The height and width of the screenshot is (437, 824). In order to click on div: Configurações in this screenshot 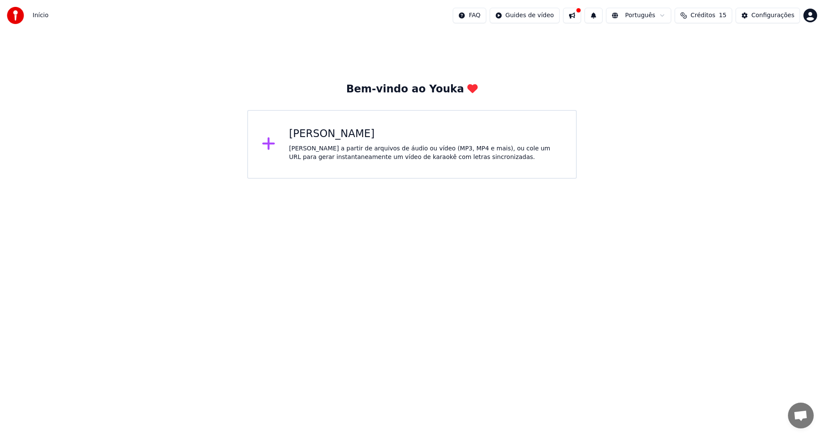, I will do `click(773, 15)`.